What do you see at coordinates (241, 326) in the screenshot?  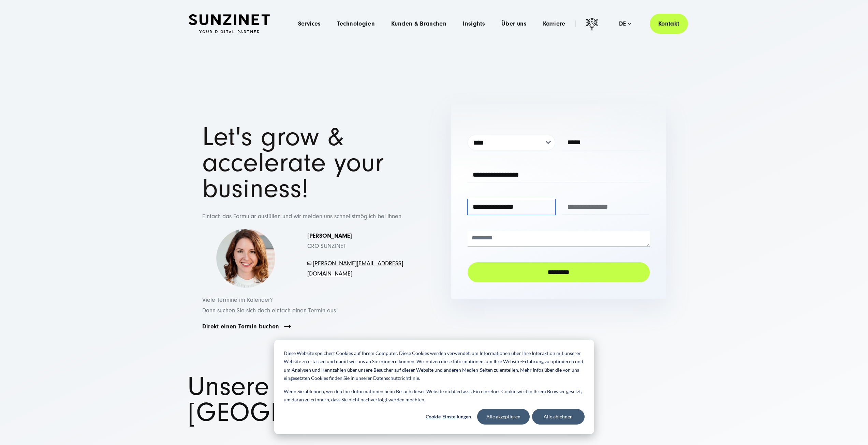 I see `a: Direkt einen Termin buchen` at bounding box center [241, 326].